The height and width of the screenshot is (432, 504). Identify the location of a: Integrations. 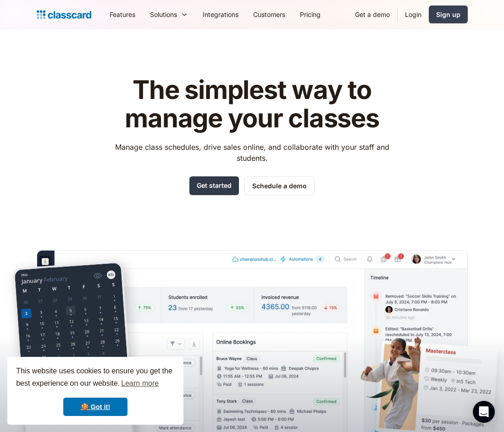
(221, 14).